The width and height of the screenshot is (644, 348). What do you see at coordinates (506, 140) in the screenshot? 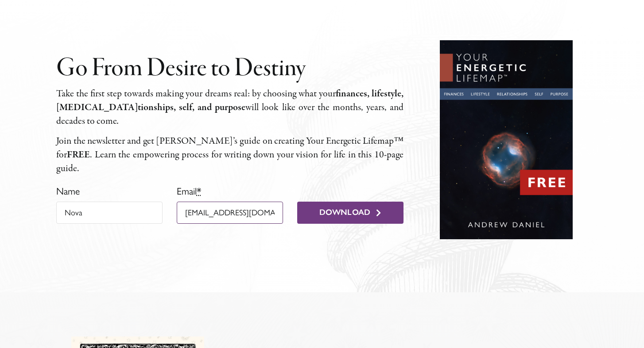
I see `img: energetic-lifemap-6x9-andrew-daniel-free-ebook` at bounding box center [506, 140].